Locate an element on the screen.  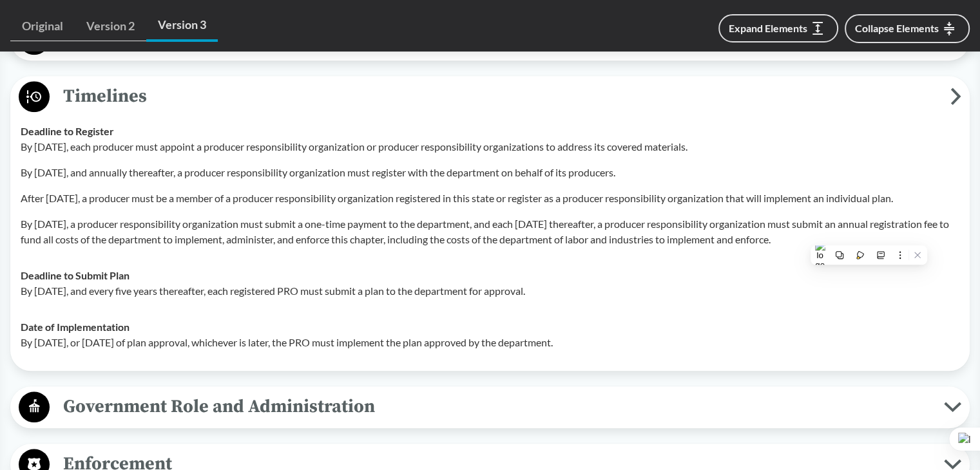
strong: Deadline to Register is located at coordinates (67, 131).